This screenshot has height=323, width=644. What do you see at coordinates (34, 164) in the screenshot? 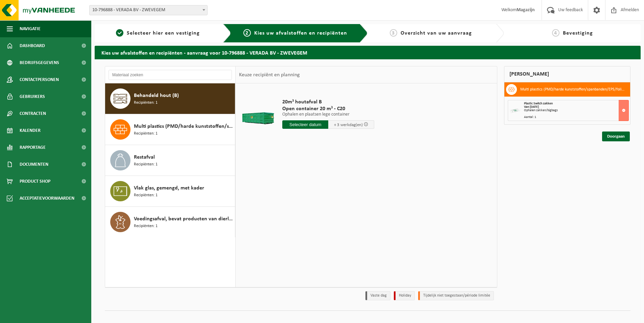
I see `span: Documenten` at bounding box center [34, 164].